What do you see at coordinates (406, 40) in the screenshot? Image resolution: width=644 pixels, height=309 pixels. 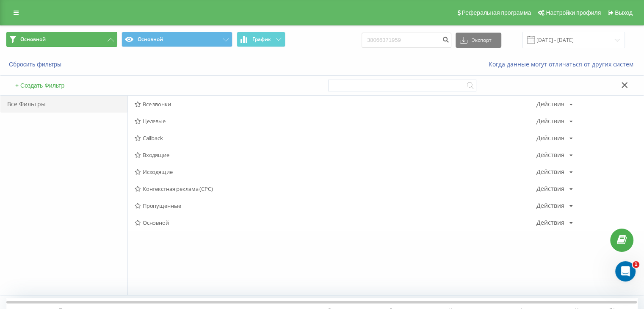 I see `input: Поиск по номеру` at bounding box center [406, 40].